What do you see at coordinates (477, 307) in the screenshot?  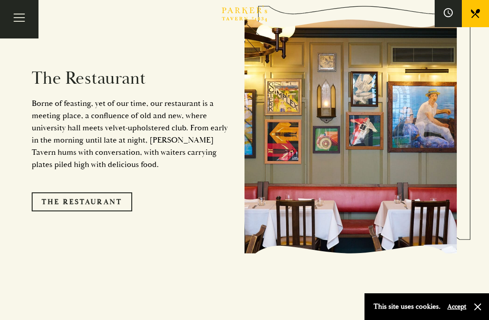 I see `button: Close and accept` at bounding box center [477, 307].